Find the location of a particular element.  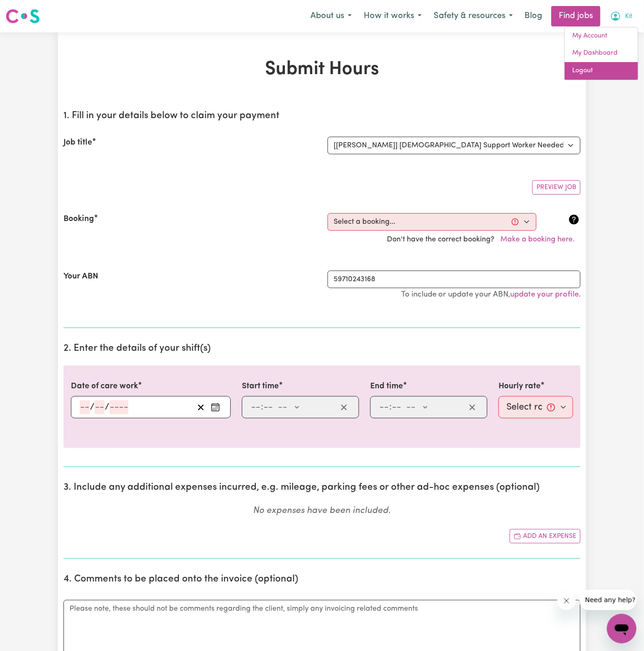

button: About us is located at coordinates (331, 16).